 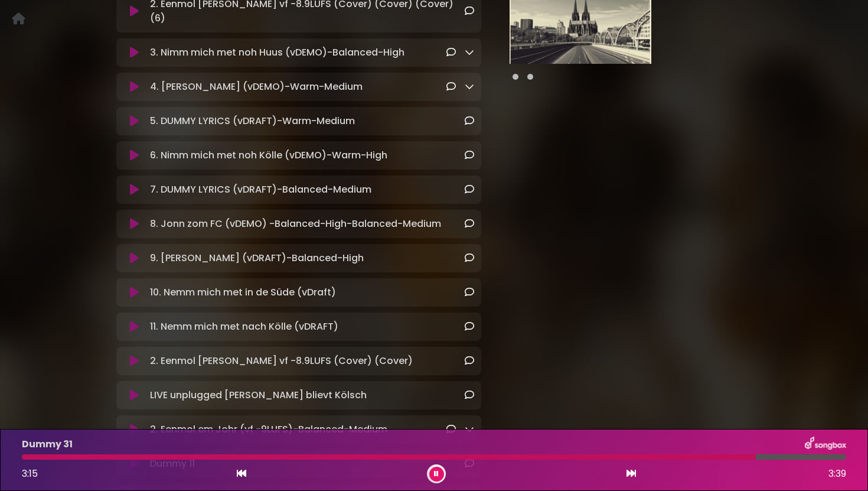 What do you see at coordinates (269, 155) in the screenshot?
I see `p: 6. Nimm mich met noh Kölle (vDEMO)-Warm-High` at bounding box center [269, 155].